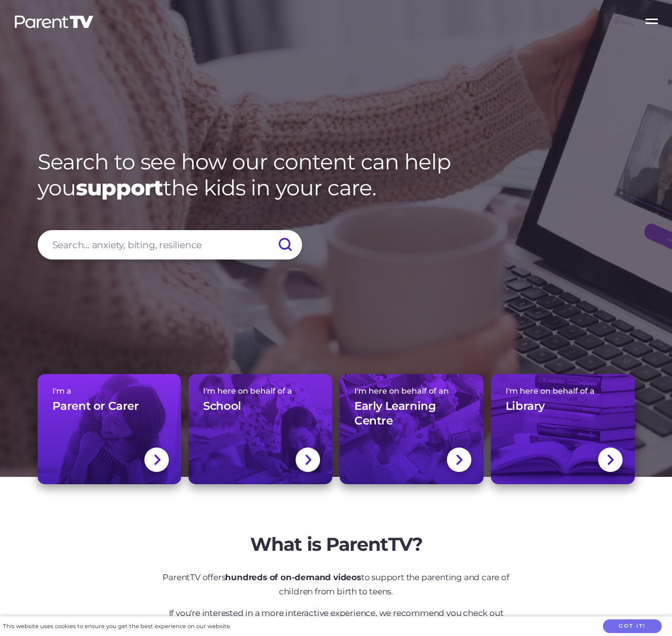 The image size is (672, 636). Describe the element at coordinates (54, 21) in the screenshot. I see `img: parenttv-logo-white.4c85aaf.svg` at that location.